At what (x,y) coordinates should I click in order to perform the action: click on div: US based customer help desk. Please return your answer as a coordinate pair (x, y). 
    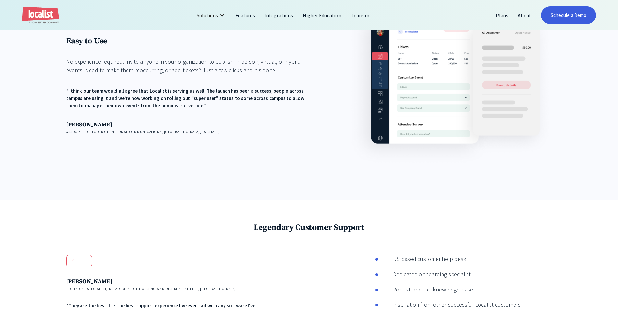
    Looking at the image, I should click on (422, 259).